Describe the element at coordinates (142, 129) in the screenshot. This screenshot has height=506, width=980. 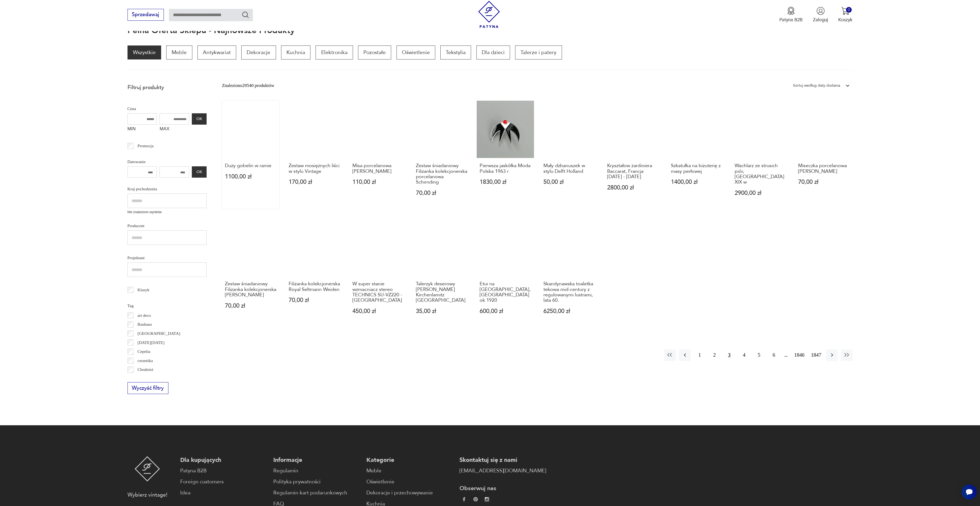
I see `label: MIN` at that location.